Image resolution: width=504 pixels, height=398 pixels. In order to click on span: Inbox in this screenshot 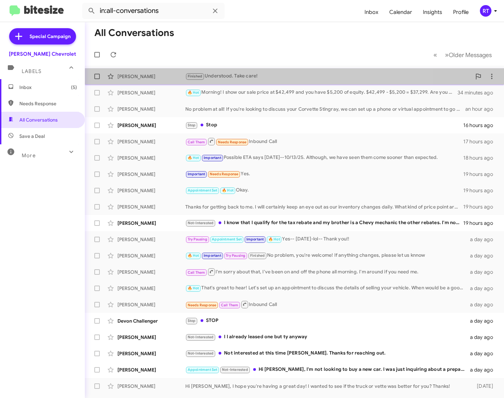, I will do `click(371, 12)`.